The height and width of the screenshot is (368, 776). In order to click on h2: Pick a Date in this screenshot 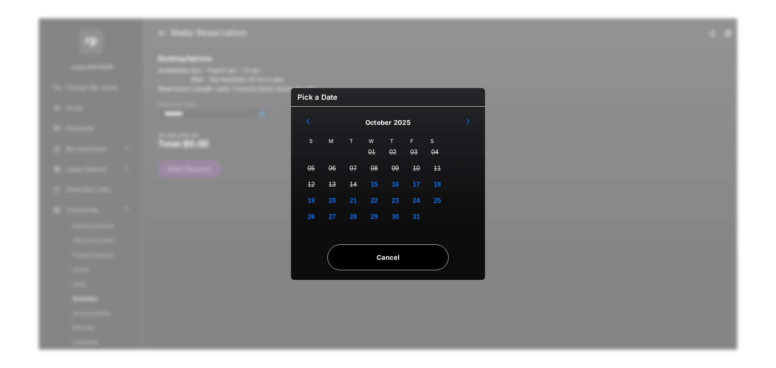, I will do `click(388, 97)`.